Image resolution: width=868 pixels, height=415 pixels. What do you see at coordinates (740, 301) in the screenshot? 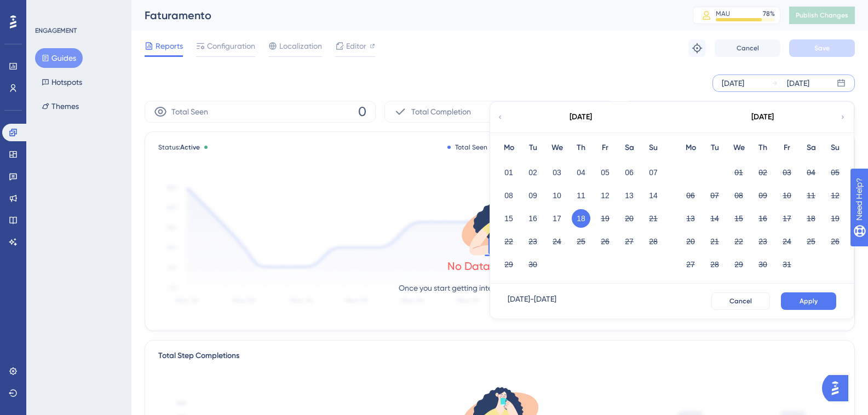
I see `span: Cancel` at bounding box center [740, 301].